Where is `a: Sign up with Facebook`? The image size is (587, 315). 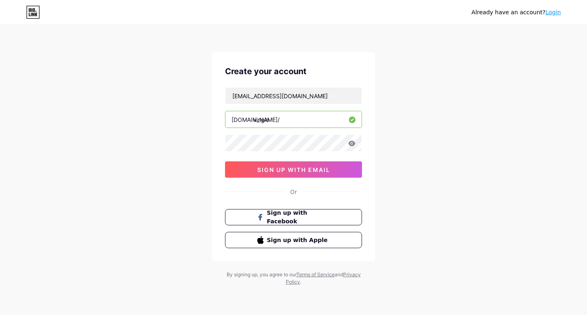 a: Sign up with Facebook is located at coordinates (294, 217).